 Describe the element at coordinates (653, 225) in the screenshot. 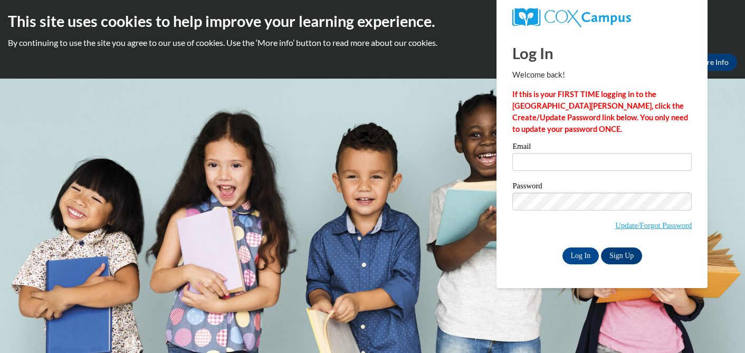

I see `a: Update/Forgot Password` at that location.